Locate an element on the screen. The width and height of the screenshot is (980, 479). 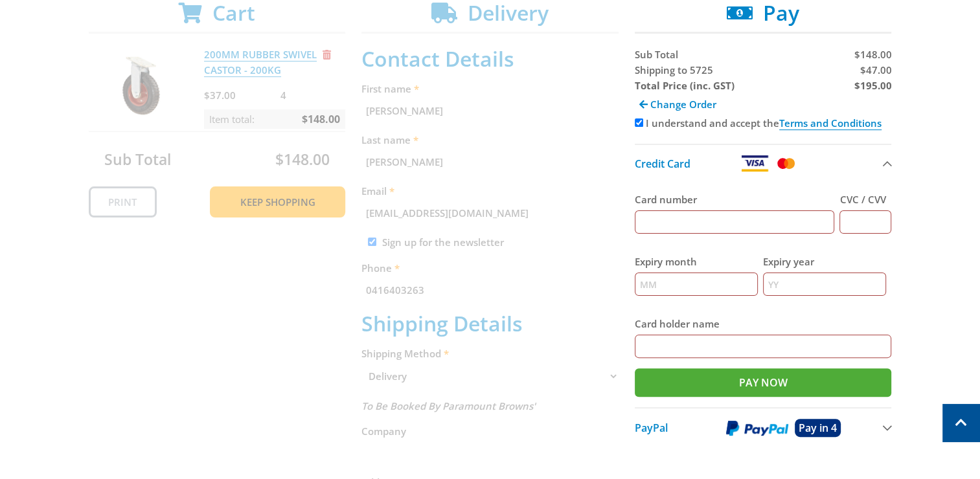
strong: $195.00 is located at coordinates (873, 86).